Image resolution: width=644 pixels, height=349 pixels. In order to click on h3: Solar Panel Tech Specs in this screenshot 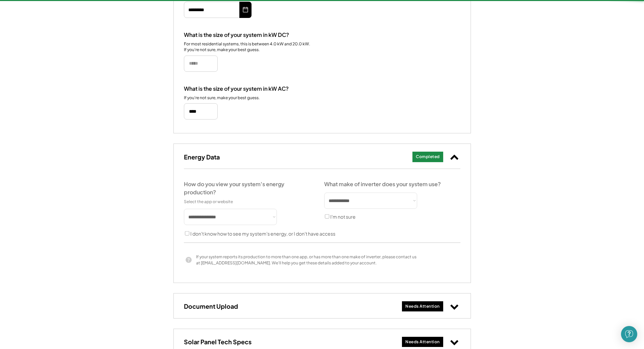, I will do `click(218, 341)`.